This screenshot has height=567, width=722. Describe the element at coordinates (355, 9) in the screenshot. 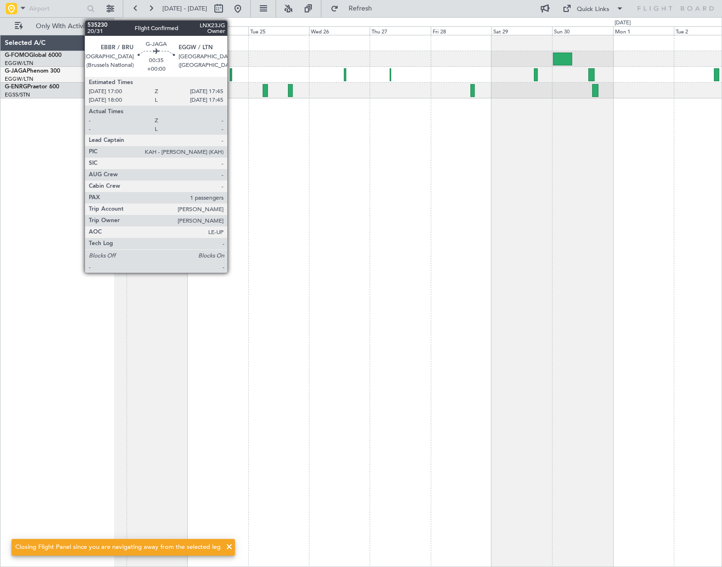

I see `button: Refresh` at that location.